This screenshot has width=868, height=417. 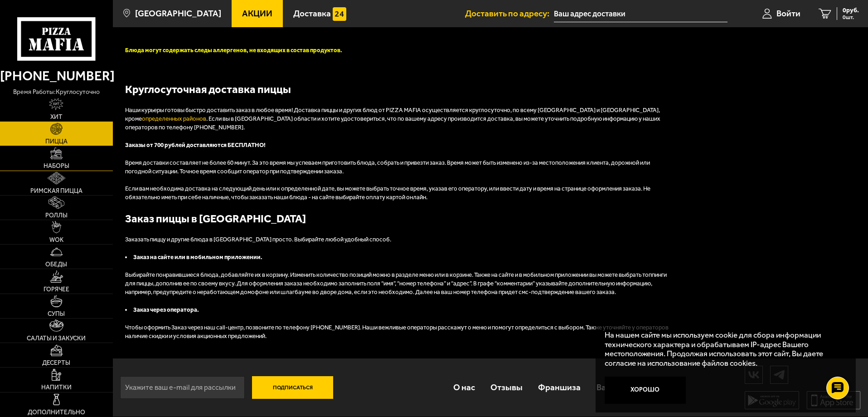 What do you see at coordinates (174, 118) in the screenshot?
I see `a: определенных районов` at bounding box center [174, 118].